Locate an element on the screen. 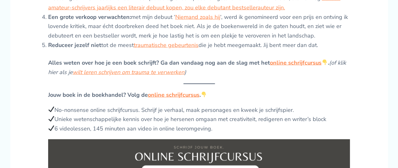 The width and height of the screenshot is (398, 168). strong: Alles weten over hoe je een boek schrijft? Ga dan vandaag nog aan de slag met het . is located at coordinates (189, 63).